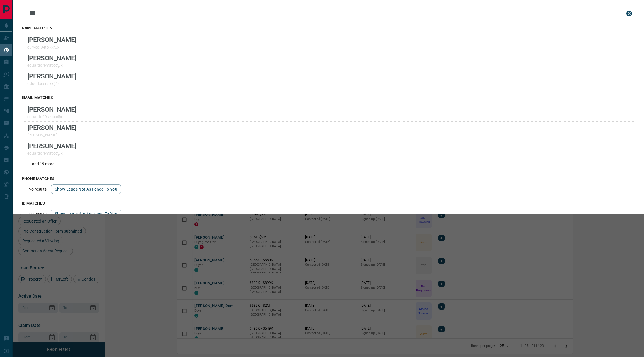 This screenshot has width=644, height=357. Describe the element at coordinates (52, 84) in the screenshot. I see `p: dduddusenaxx@x` at that location.